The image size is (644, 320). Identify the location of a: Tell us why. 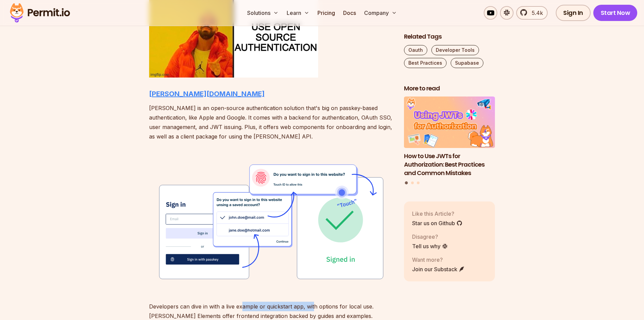
(430, 246).